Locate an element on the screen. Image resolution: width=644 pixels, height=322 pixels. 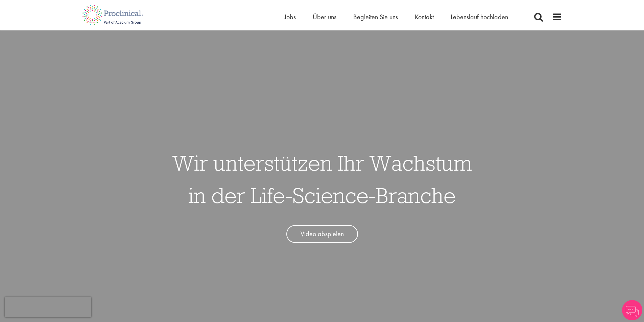
font: Video abspielen is located at coordinates (322, 234).